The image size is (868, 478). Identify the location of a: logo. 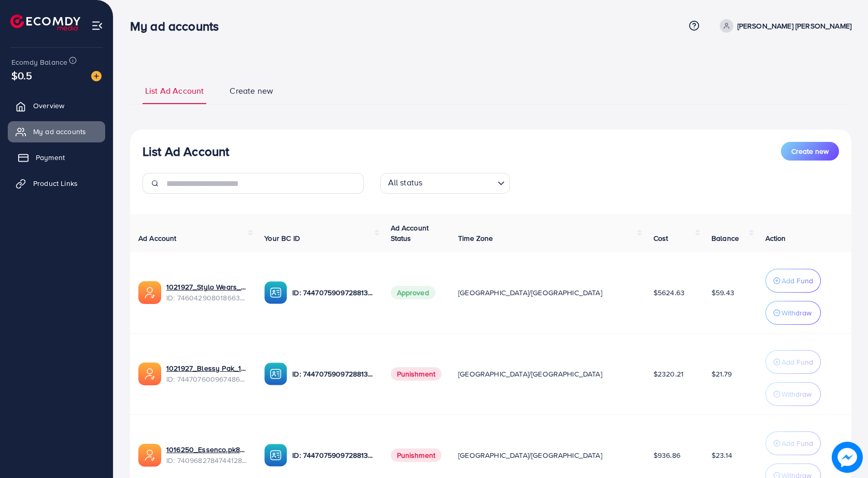
(45, 22).